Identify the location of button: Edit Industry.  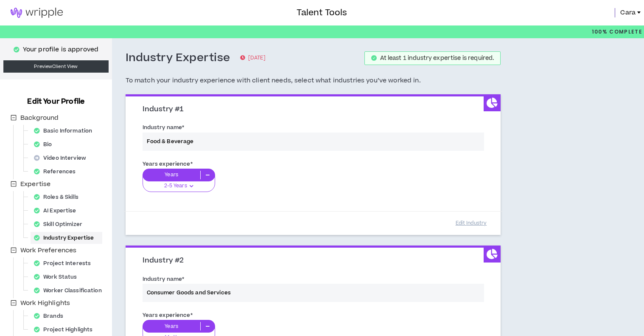
(471, 223).